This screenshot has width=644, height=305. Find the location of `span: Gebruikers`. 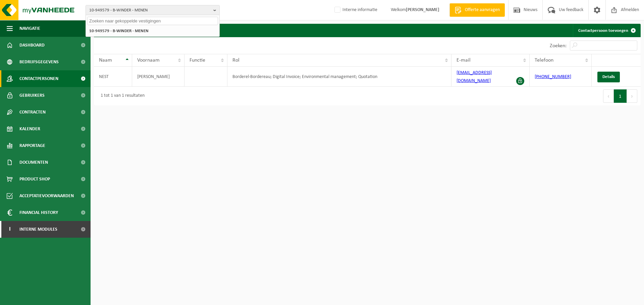

span: Gebruikers is located at coordinates (31, 95).